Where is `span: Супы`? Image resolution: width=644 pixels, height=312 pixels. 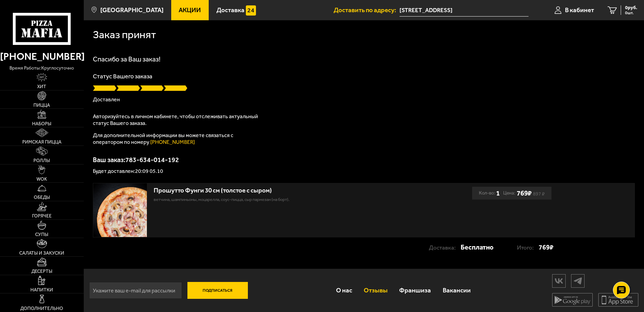
span: Супы is located at coordinates (41, 235).